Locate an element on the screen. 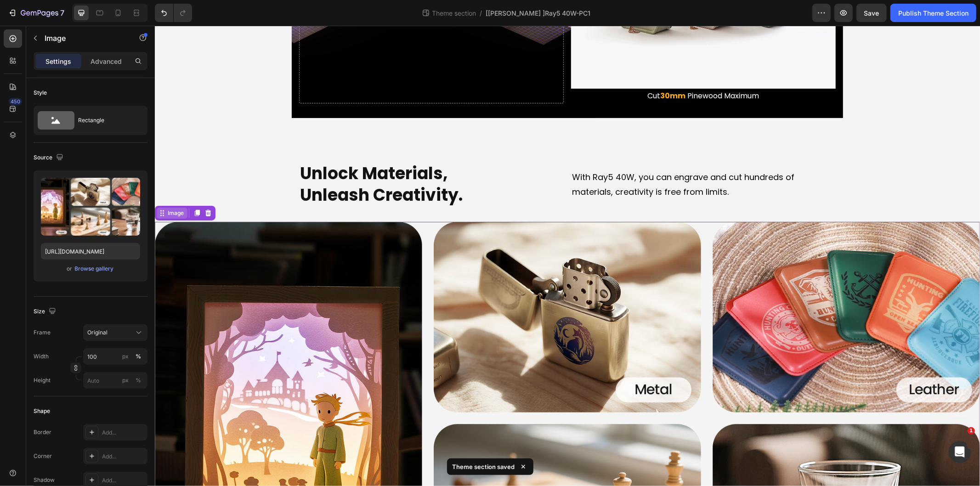  button: Original is located at coordinates (115, 333).